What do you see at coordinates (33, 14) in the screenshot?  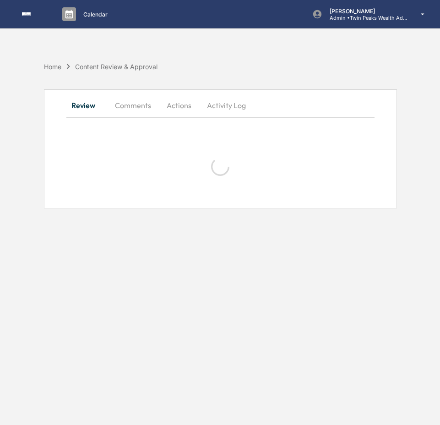 I see `img: logo` at bounding box center [33, 14].